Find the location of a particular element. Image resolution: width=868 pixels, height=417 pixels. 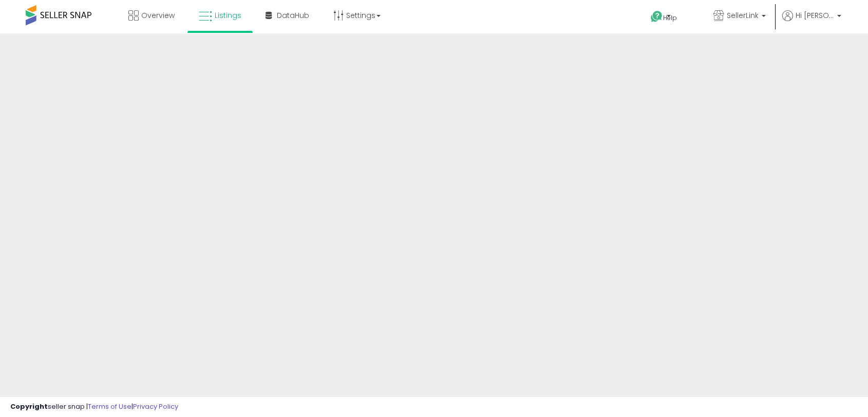

span: Listings is located at coordinates (228, 15).